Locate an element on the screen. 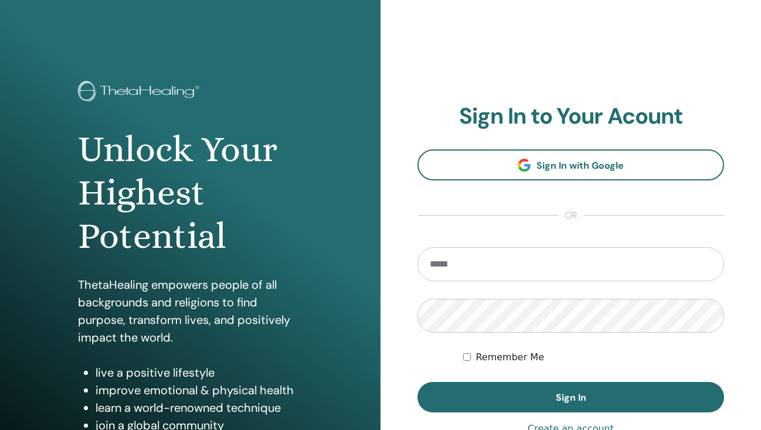 This screenshot has width=761, height=430. label: Remember Me is located at coordinates (510, 358).